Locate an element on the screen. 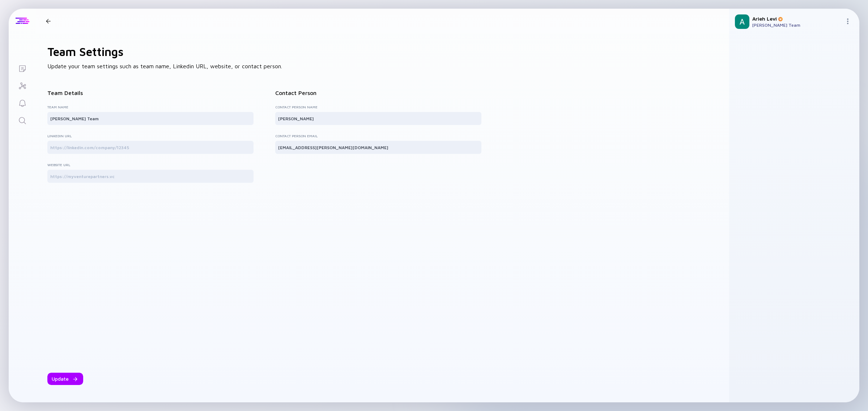  a: Reminders is located at coordinates (22, 103).